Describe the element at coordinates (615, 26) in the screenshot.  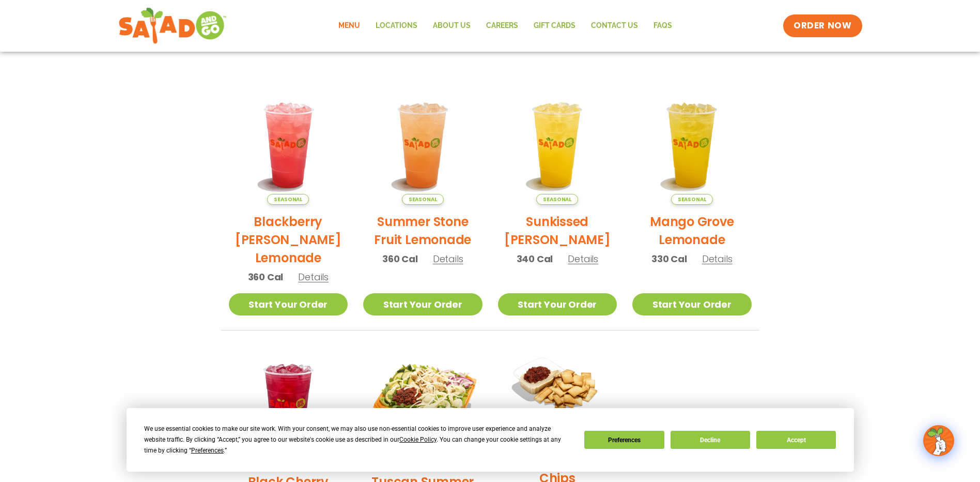
I see `a: Contact Us` at that location.